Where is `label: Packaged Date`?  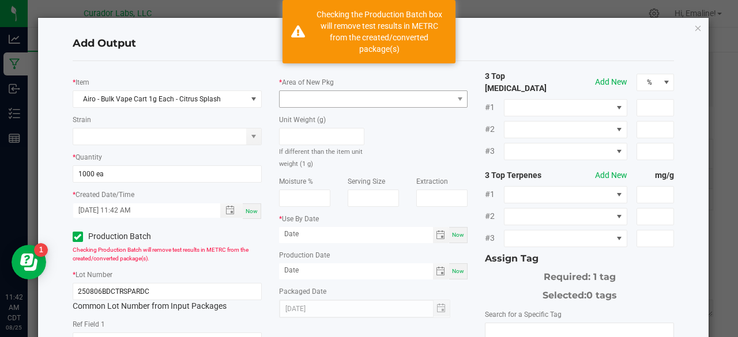
label: Packaged Date is located at coordinates (303, 292).